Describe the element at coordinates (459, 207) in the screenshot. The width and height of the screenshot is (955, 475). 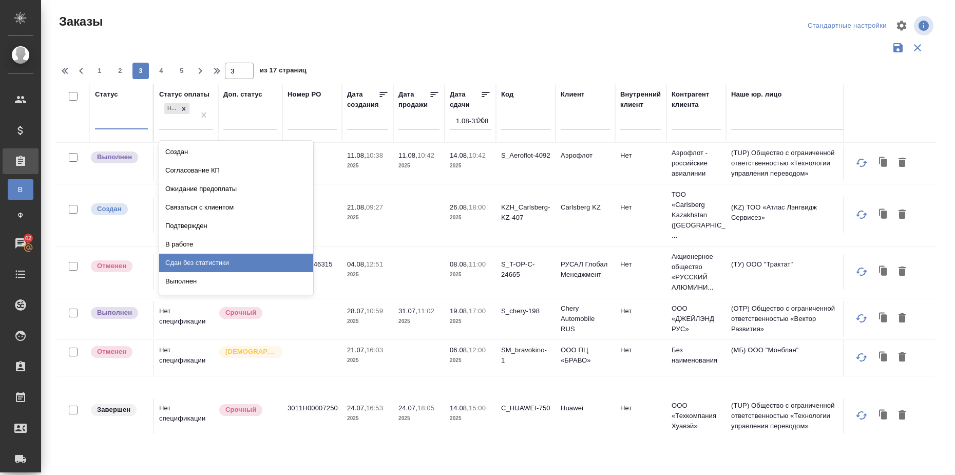
I see `p: 26.08,` at that location.